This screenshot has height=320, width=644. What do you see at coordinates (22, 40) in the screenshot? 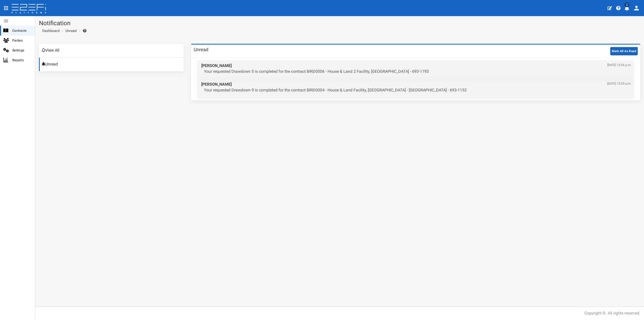
I see `span: Parties` at bounding box center [22, 40].